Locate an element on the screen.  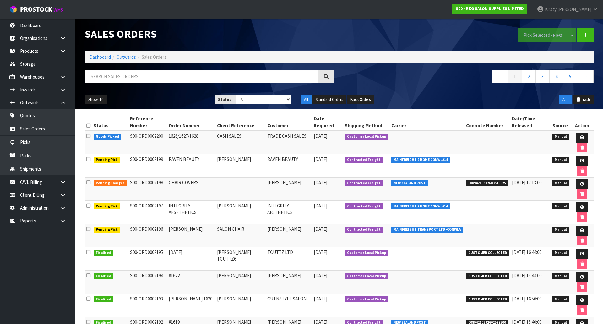
td: SALON CHAIR is located at coordinates (241, 236).